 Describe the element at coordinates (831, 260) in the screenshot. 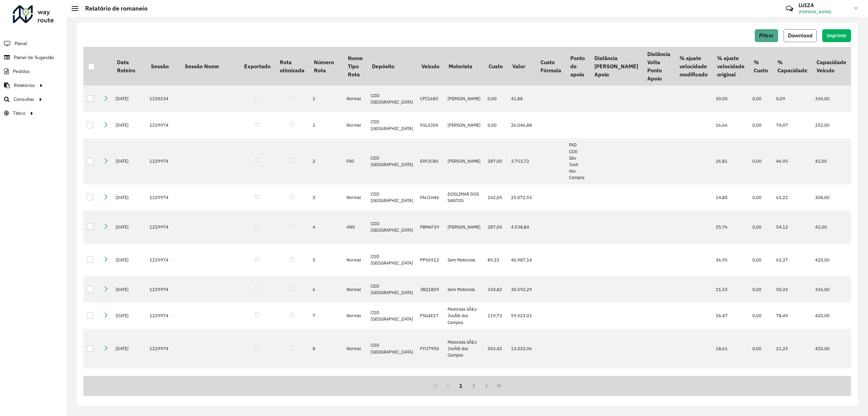

I see `td: 420,00` at that location.